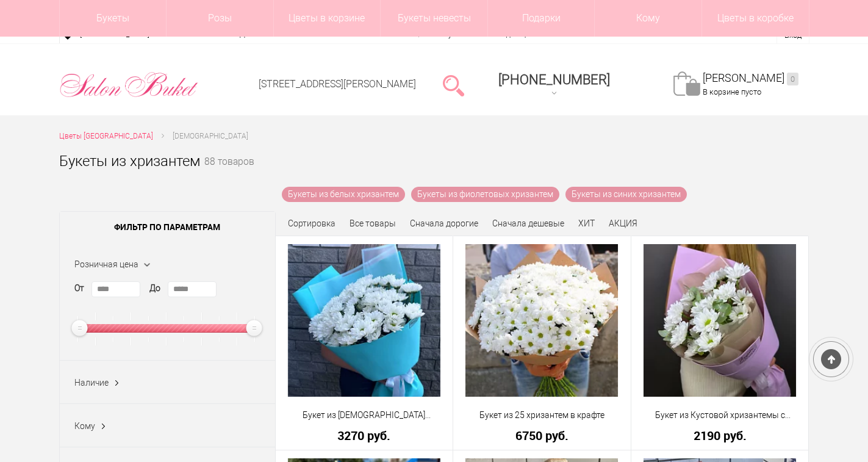 The height and width of the screenshot is (462, 868). I want to click on label: До, so click(155, 288).